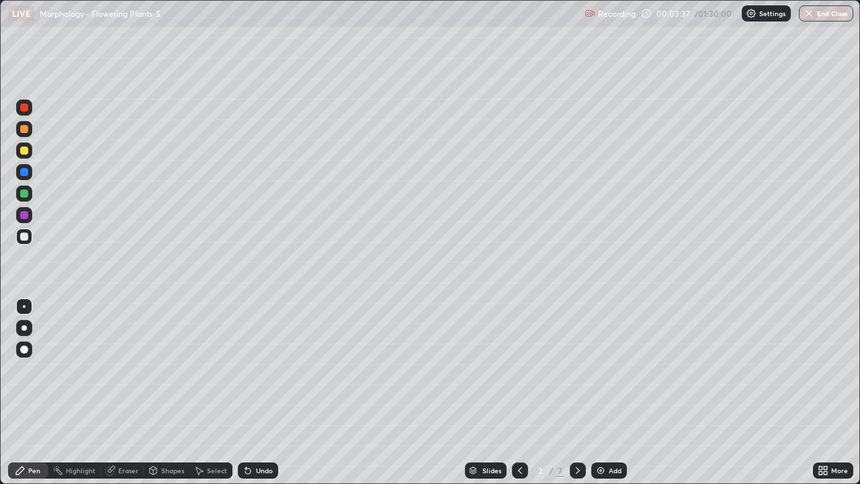 Image resolution: width=860 pixels, height=484 pixels. What do you see at coordinates (601, 470) in the screenshot?
I see `img: add-slide-button` at bounding box center [601, 470].